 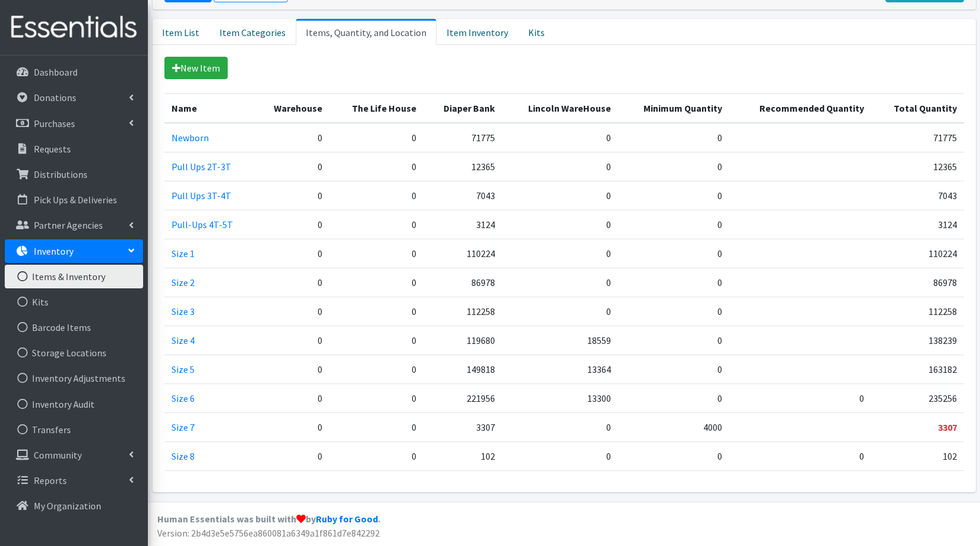 I want to click on td: 149818, so click(x=462, y=369).